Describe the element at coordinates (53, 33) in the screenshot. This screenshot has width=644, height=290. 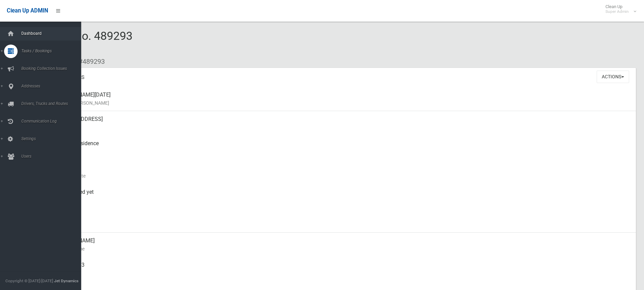
I see `span: Dashboard` at that location.